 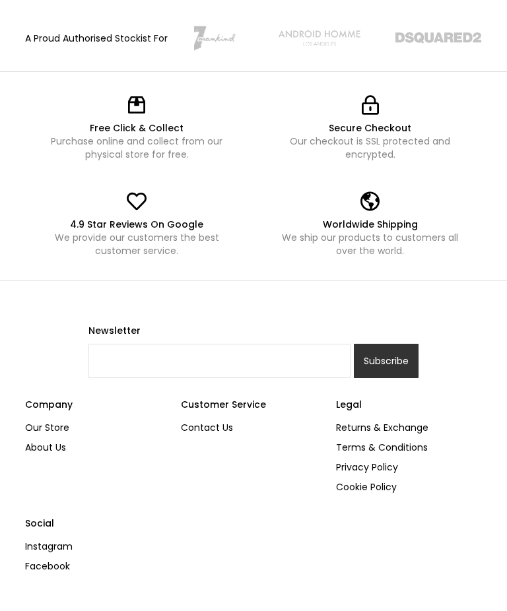 What do you see at coordinates (137, 128) in the screenshot?
I see `div: Free Click & Collect` at bounding box center [137, 128].